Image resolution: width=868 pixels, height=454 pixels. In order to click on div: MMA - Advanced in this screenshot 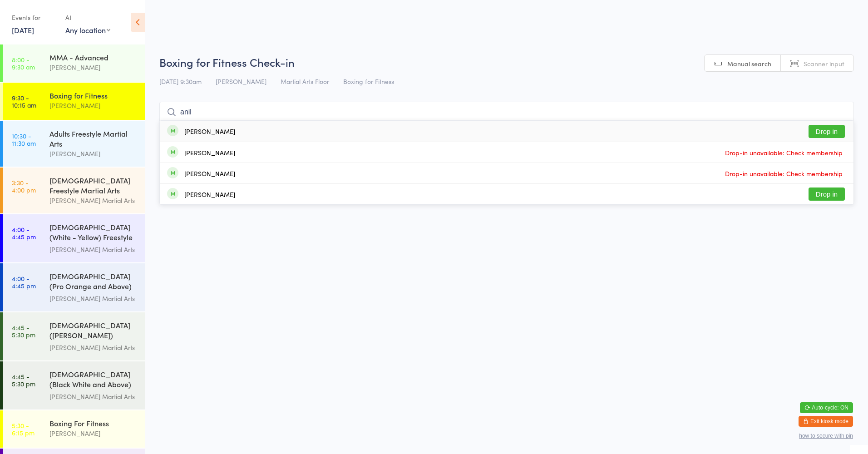, I will do `click(93, 57)`.